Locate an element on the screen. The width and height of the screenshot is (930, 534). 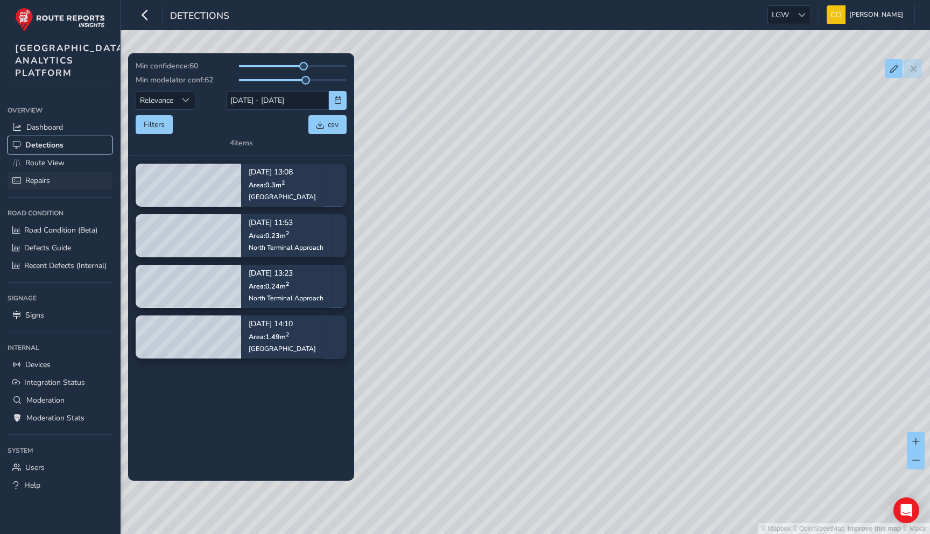
span: Defects Guide is located at coordinates (47, 248).